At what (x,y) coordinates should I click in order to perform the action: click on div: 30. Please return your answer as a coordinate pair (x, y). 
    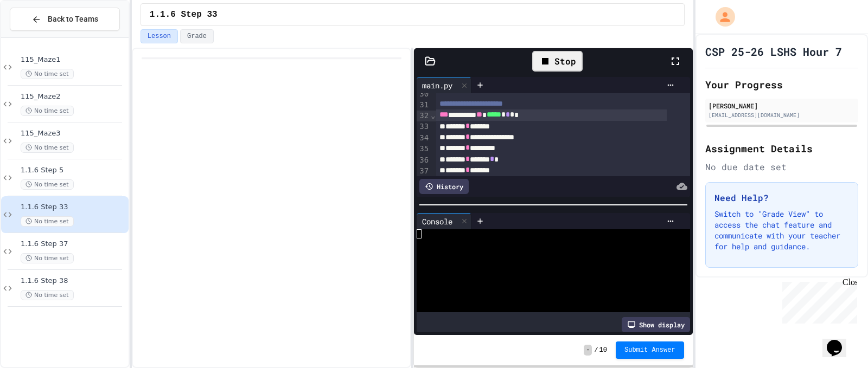
    Looking at the image, I should click on (423, 95).